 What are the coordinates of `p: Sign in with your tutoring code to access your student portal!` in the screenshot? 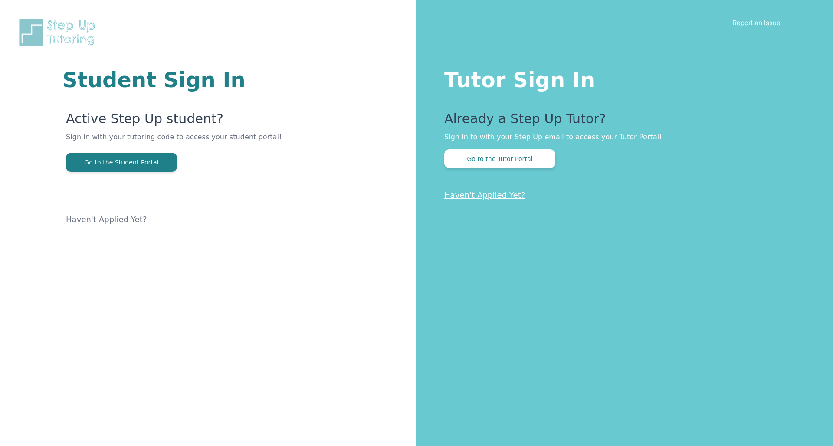 It's located at (189, 142).